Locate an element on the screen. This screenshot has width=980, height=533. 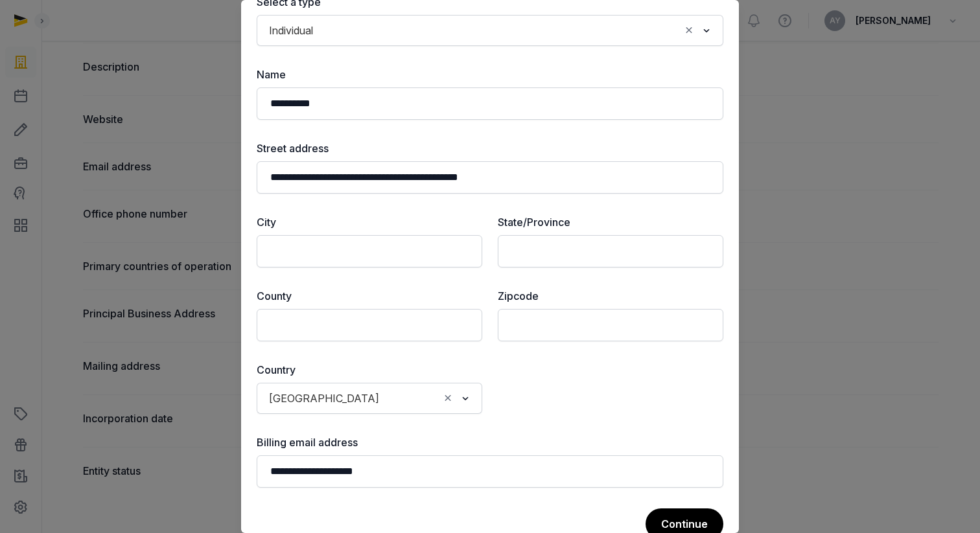
label: City is located at coordinates (369, 222).